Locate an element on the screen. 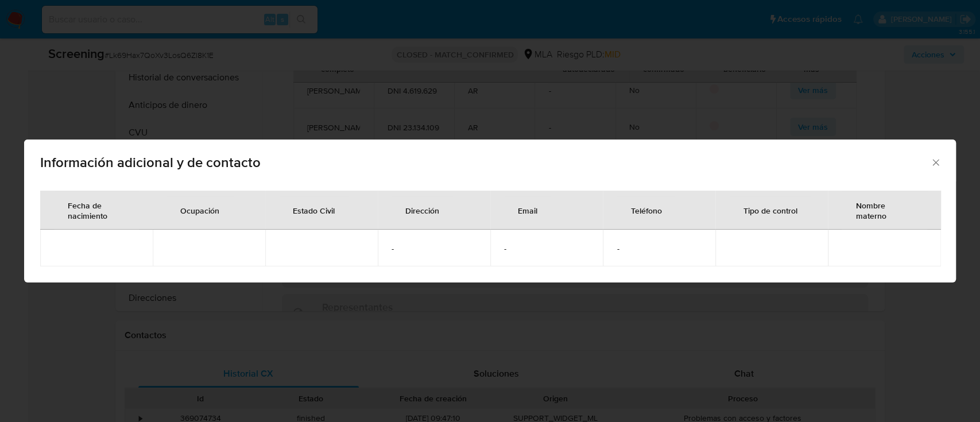 The image size is (980, 422). div: Fecha de nacimiento is located at coordinates (97, 210).